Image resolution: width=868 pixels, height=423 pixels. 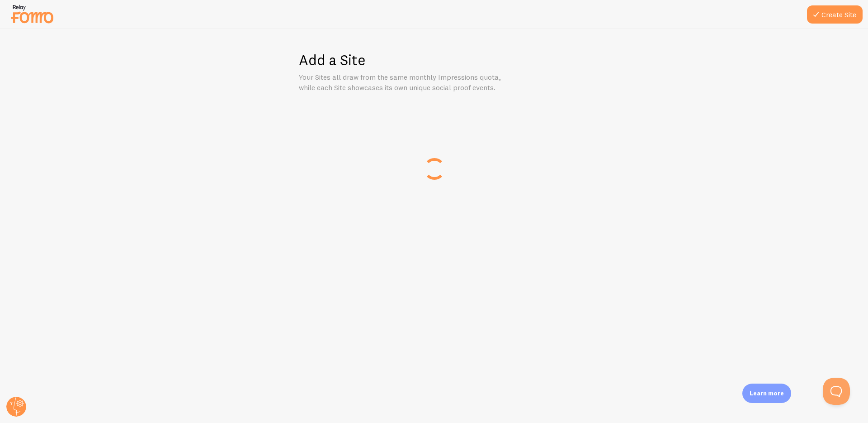 I want to click on img: fomo-relay-logo-orange.svg, so click(x=32, y=13).